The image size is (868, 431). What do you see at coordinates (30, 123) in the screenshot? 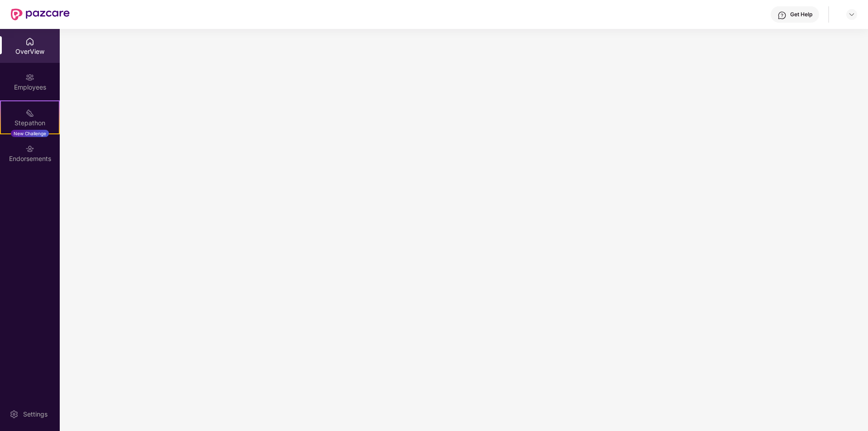
I see `div: Stepathon` at bounding box center [30, 123].